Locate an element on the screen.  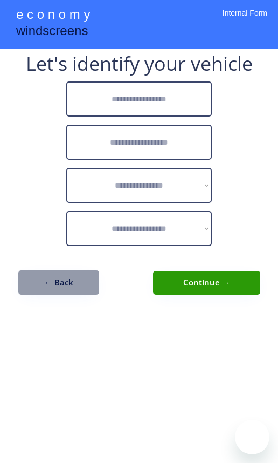
div: Internal Form is located at coordinates (245, 20).